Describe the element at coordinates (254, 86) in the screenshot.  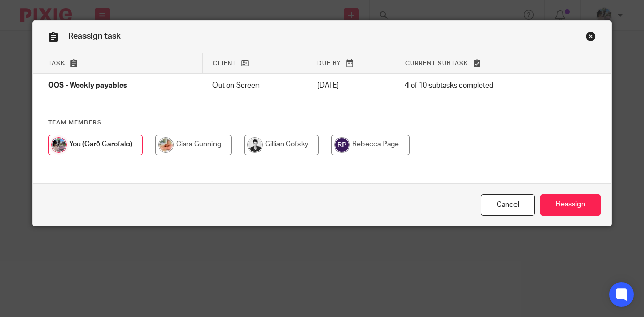
I see `p: Out on Screen` at that location.